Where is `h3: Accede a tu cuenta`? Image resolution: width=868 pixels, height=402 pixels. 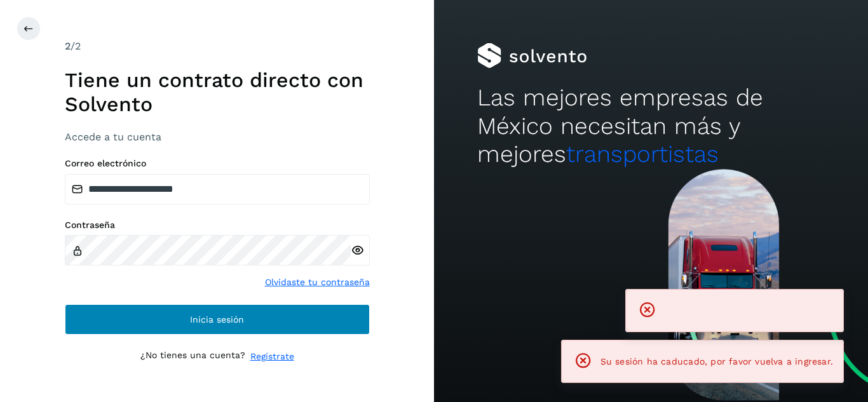 h3: Accede a tu cuenta is located at coordinates (217, 137).